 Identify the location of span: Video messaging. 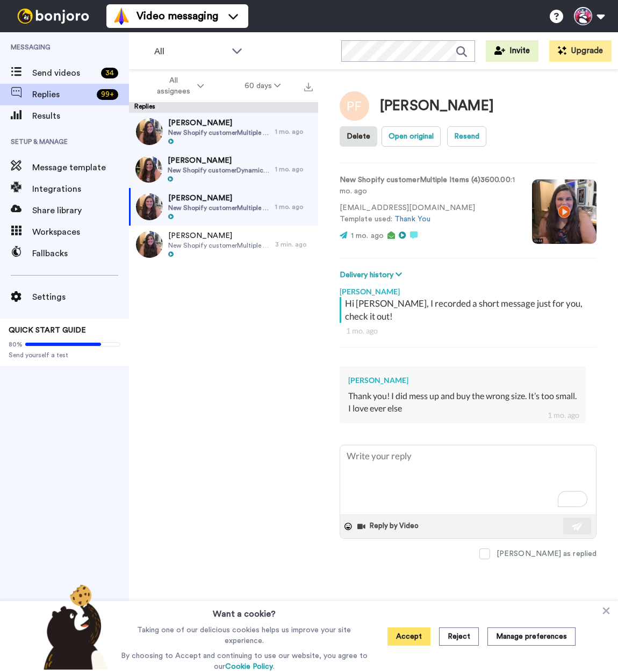
(178, 16).